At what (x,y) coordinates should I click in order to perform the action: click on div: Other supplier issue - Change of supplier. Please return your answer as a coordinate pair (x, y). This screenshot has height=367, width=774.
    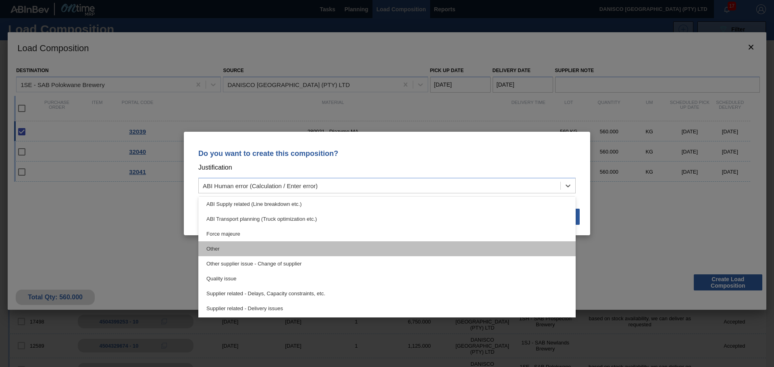
    Looking at the image, I should click on (387, 264).